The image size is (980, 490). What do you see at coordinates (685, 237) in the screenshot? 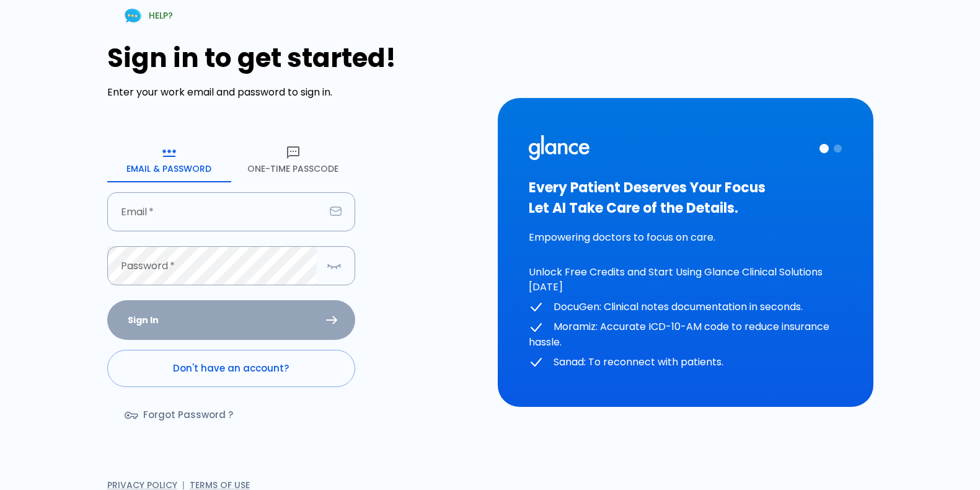
I see `p: Empowering doctors to focus on care.` at bounding box center [685, 237].